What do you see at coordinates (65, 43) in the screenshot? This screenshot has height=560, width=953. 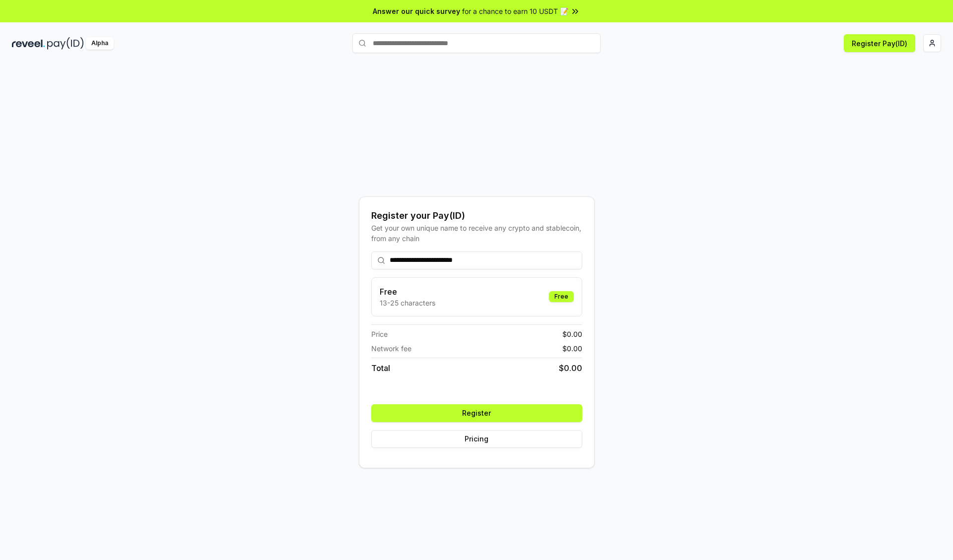 I see `img: pay_id` at bounding box center [65, 43].